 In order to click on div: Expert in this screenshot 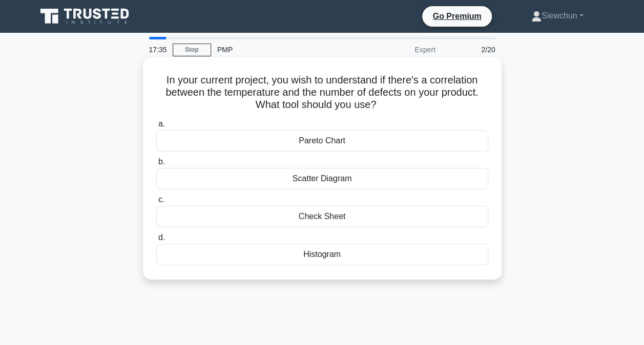, I will do `click(397, 50)`.